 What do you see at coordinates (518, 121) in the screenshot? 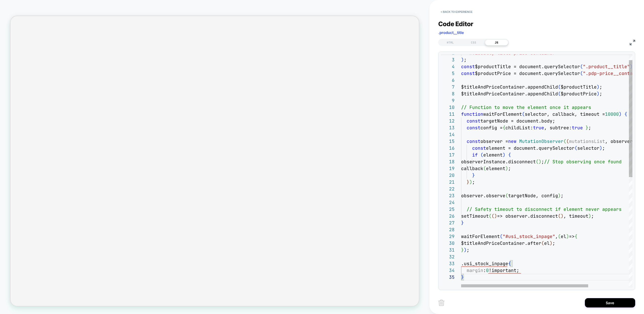
I see `span: targetNode = document.body;` at bounding box center [518, 121].